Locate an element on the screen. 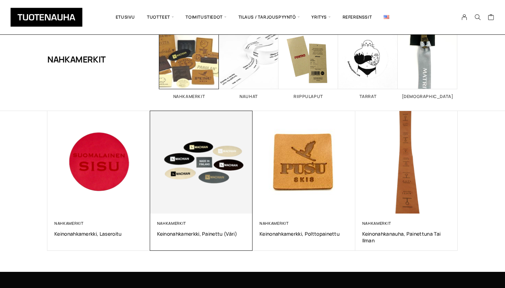  a: Visit product category Nahkamerkit is located at coordinates (189, 64).